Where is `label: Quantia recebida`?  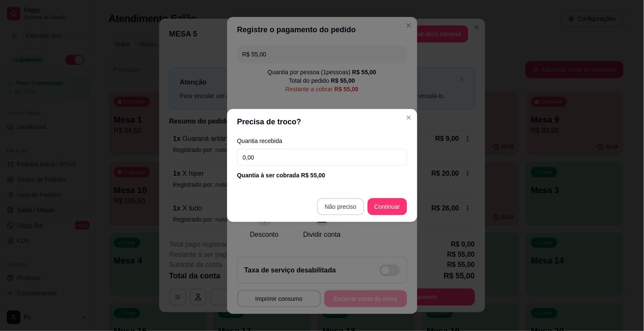 label: Quantia recebida is located at coordinates (322, 141).